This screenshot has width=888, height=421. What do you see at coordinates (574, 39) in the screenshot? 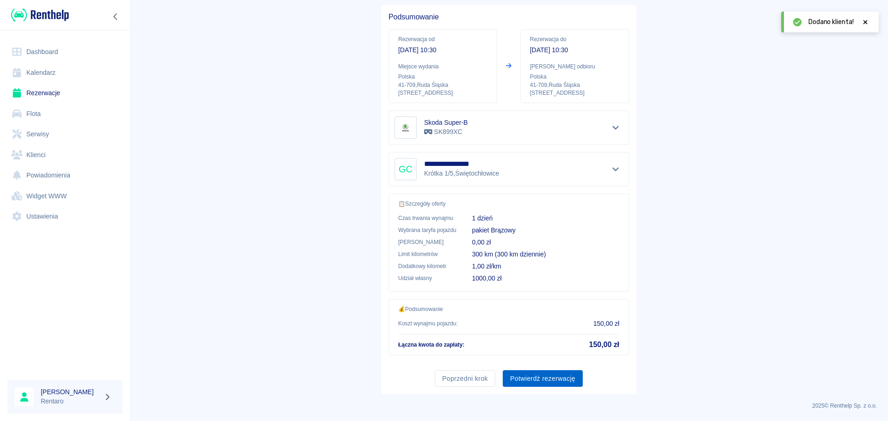
I see `p: Rezerwacja do` at bounding box center [574, 39].